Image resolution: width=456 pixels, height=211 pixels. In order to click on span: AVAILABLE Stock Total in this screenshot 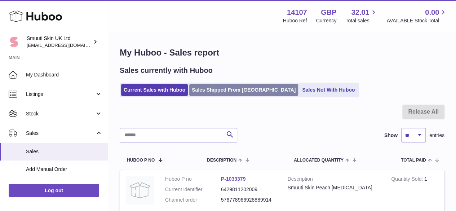, I will do `click(416, 21)`.